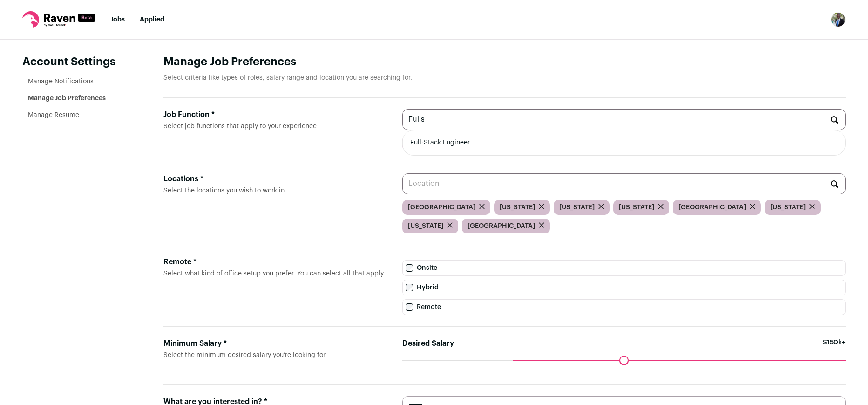 The image size is (868, 405). Describe the element at coordinates (409, 288) in the screenshot. I see `input: Hybrid` at that location.